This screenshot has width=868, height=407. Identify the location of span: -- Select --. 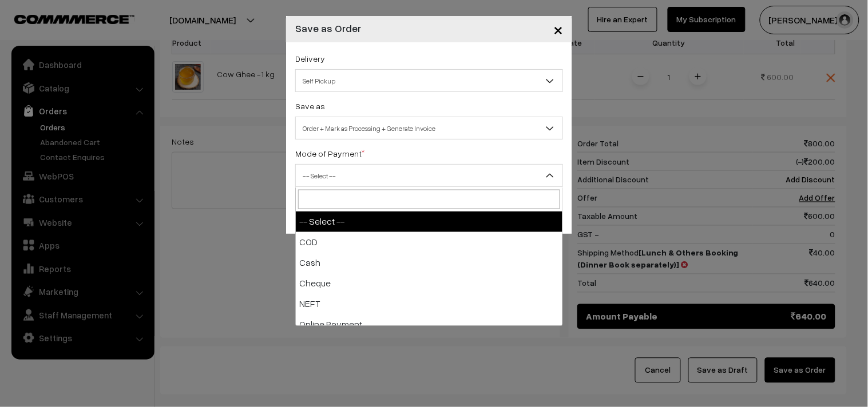
(429, 175).